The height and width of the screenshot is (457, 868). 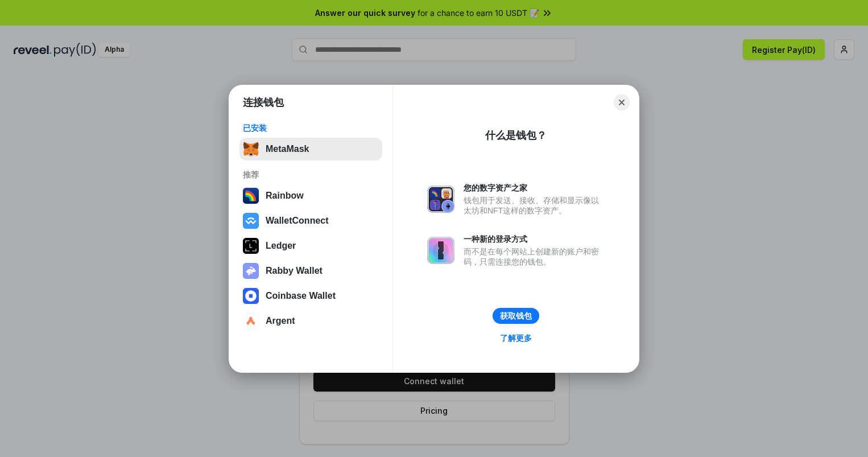 I want to click on button: Ledger, so click(x=311, y=246).